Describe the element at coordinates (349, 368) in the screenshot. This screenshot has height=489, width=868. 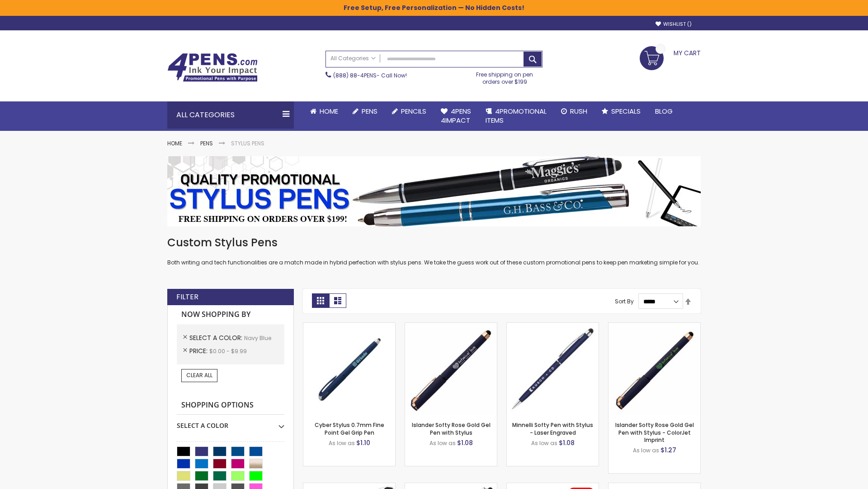
I see `img: Cyber Stylus 0.7mm Fine Point Gel Grip Pen-Navy Blue` at that location.